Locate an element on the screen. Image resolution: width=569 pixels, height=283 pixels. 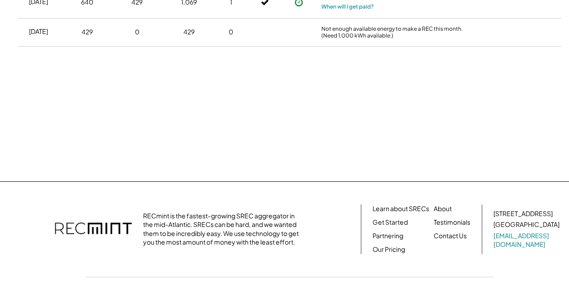
a: About is located at coordinates (443, 209).